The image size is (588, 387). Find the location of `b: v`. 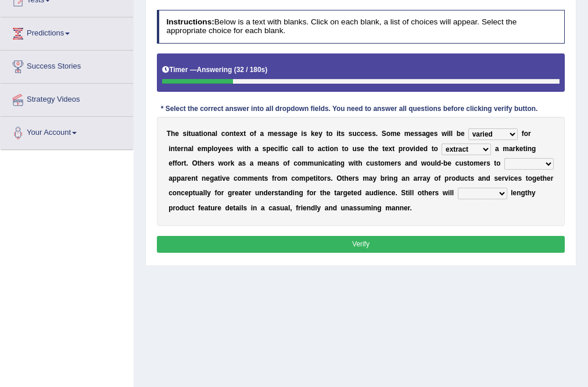

b: v is located at coordinates (411, 149).